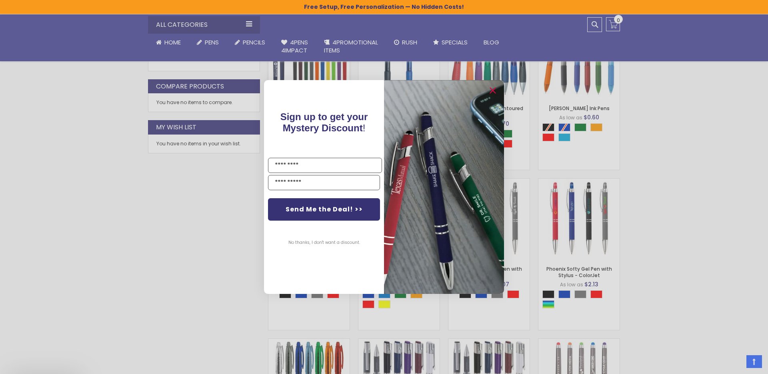 Image resolution: width=768 pixels, height=374 pixels. I want to click on img: pop-up-image, so click(444, 187).